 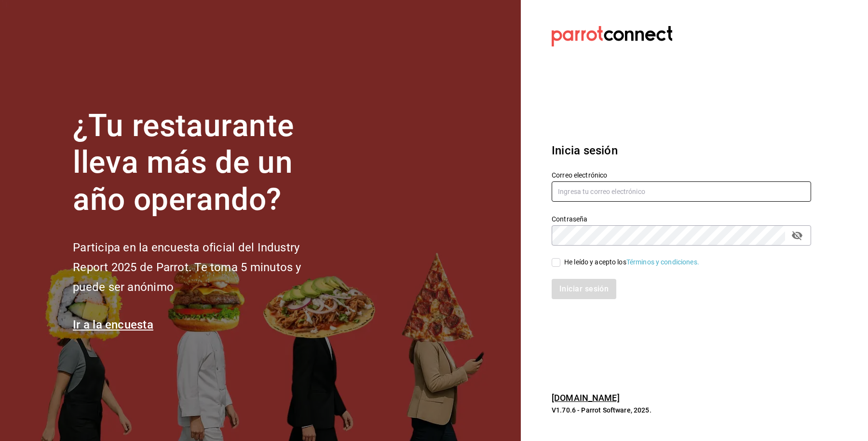 What do you see at coordinates (682, 219) in the screenshot?
I see `label: Contraseña` at bounding box center [682, 219].